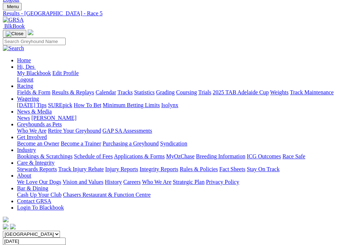 This screenshot has height=245, width=352. Describe the element at coordinates (15, 34) in the screenshot. I see `img: Close` at that location.